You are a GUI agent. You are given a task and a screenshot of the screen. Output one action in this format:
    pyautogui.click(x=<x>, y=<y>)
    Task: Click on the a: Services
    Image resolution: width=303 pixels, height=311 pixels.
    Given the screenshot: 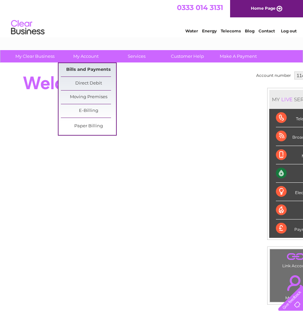 What is the action you would take?
    pyautogui.click(x=136, y=56)
    